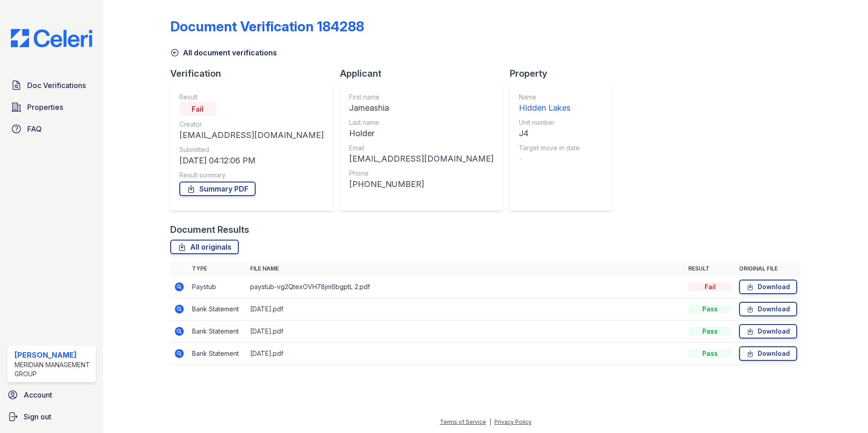 This screenshot has width=868, height=433. I want to click on div: Phone, so click(421, 173).